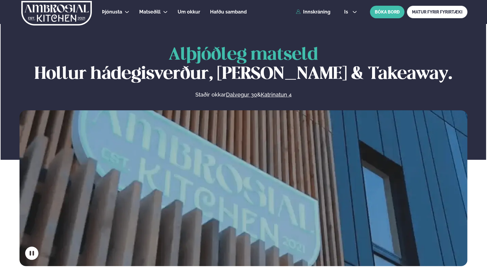  Describe the element at coordinates (150, 12) in the screenshot. I see `a: Matseðill` at that location.